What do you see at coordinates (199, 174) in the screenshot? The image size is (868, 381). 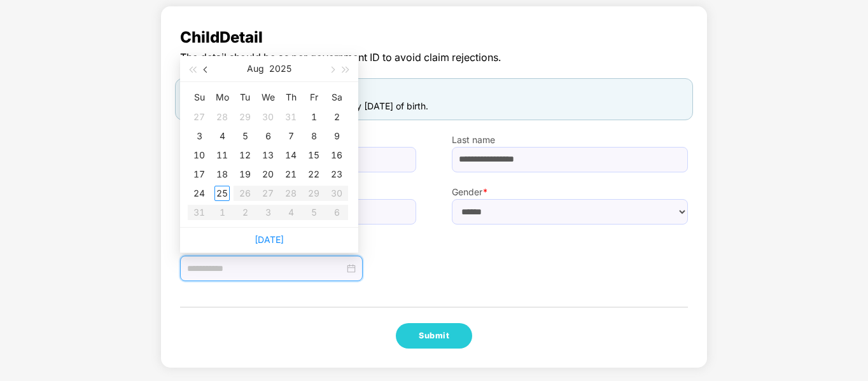 I see `div: 17` at bounding box center [199, 174].